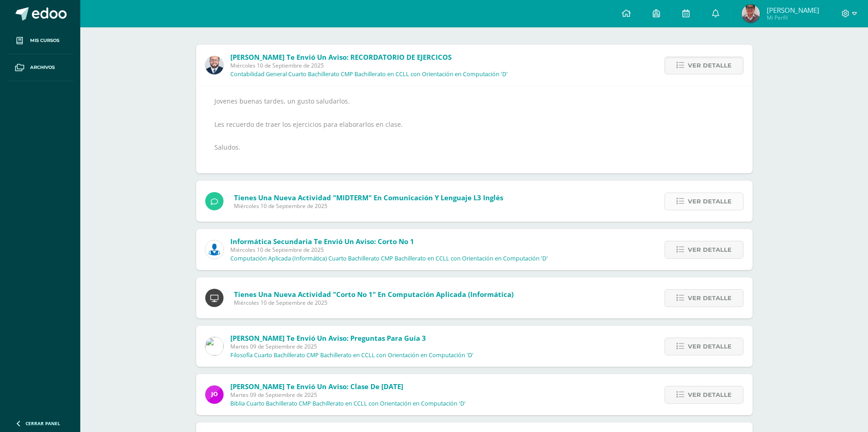 Image resolution: width=868 pixels, height=432 pixels. I want to click on span: Informática Secundaria te envió un aviso: Corto No 1, so click(322, 241).